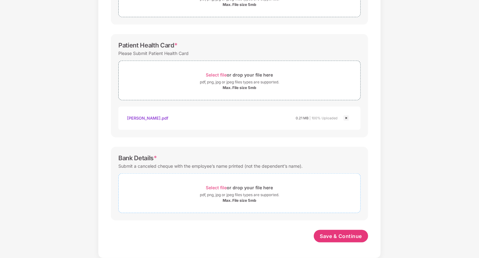 The width and height of the screenshot is (479, 258). I want to click on div: Submit a canceled cheque with the employee’s name printed (not the dependent’s name)., so click(210, 166).